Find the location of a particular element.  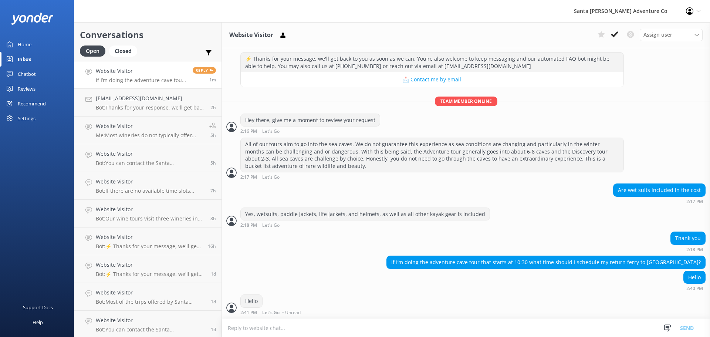

button: 📩 Contact me by email is located at coordinates (432, 80).